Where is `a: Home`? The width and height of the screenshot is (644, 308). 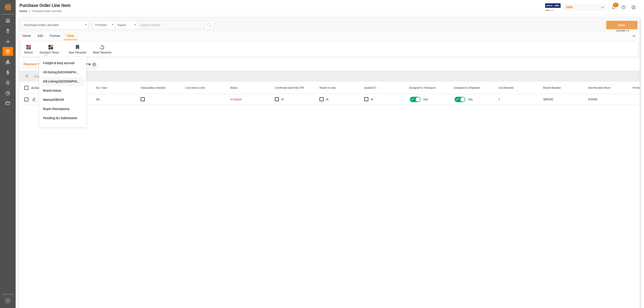 a: Home is located at coordinates (23, 11).